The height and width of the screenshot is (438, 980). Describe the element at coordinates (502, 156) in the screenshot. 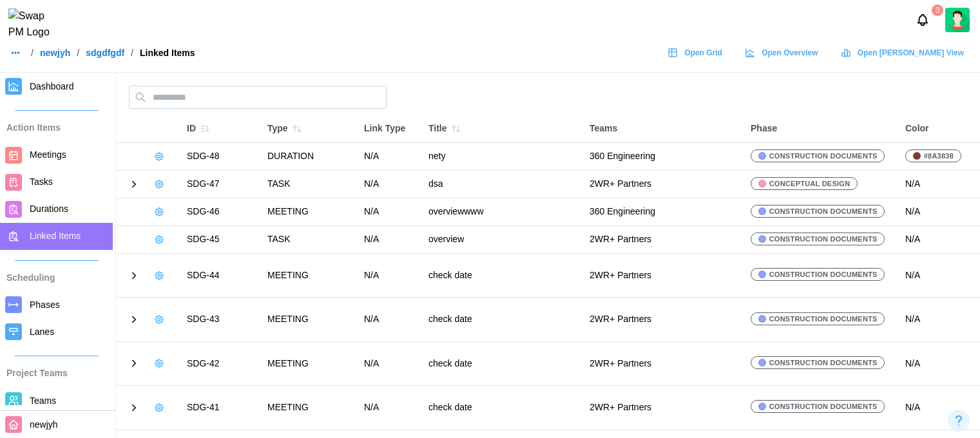

I see `td: nety` at that location.